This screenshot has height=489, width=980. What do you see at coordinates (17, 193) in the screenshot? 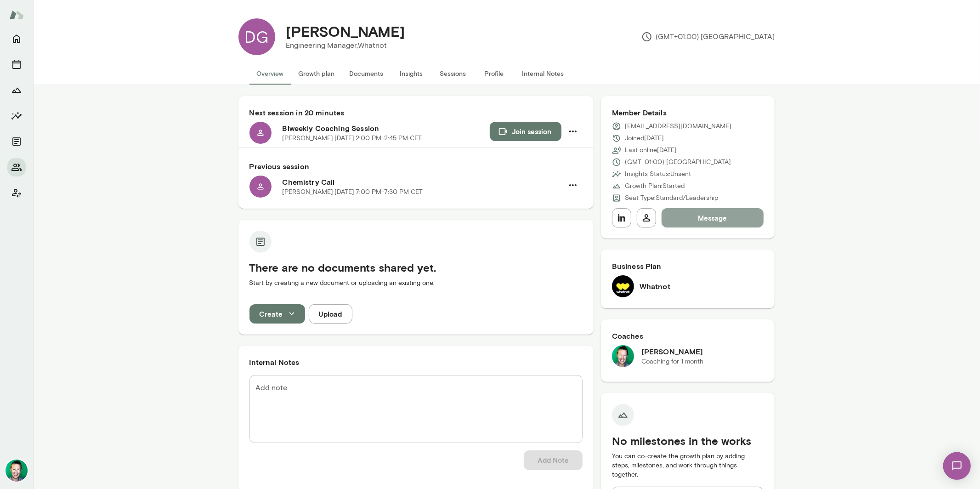
I see `button: Client app` at bounding box center [17, 193].